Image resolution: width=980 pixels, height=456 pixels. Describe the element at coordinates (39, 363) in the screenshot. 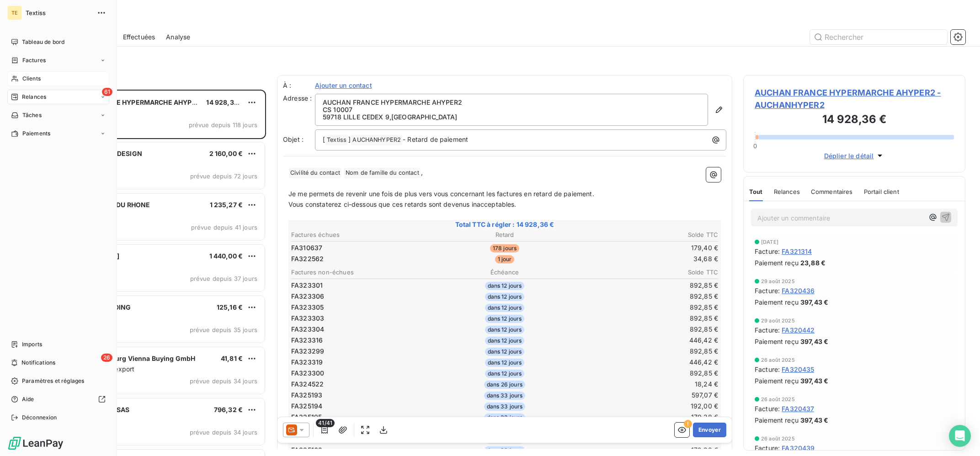

I see `span: Notifications` at that location.